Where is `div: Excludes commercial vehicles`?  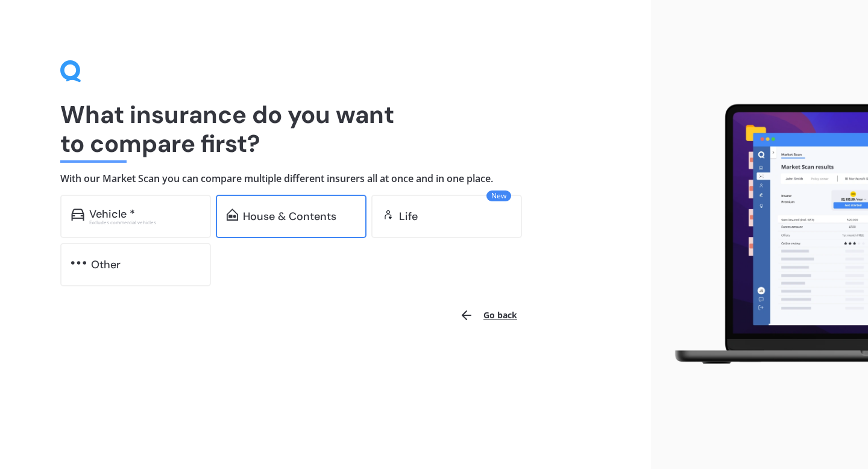 div: Excludes commercial vehicles is located at coordinates (145, 222).